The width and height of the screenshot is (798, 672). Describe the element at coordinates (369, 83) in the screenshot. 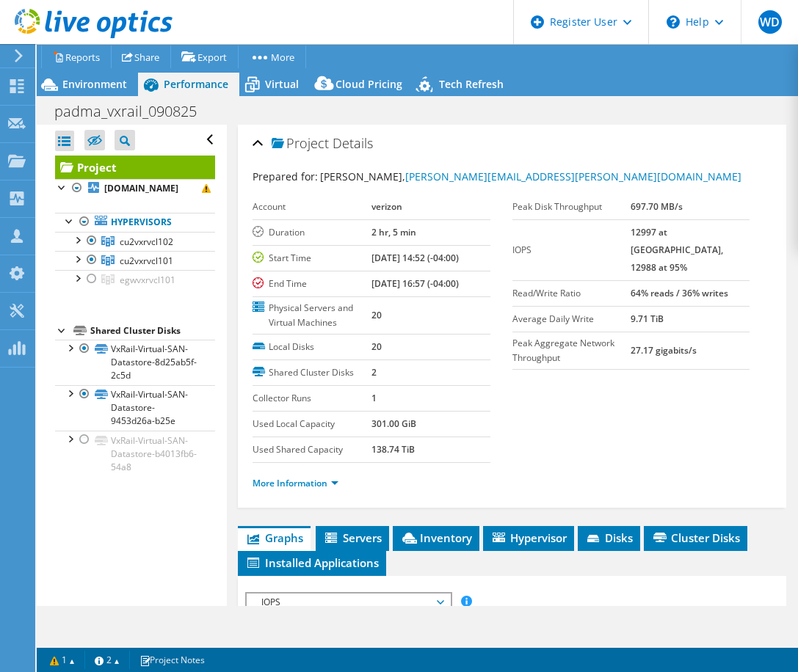

I see `span: Cloud Pricing` at that location.